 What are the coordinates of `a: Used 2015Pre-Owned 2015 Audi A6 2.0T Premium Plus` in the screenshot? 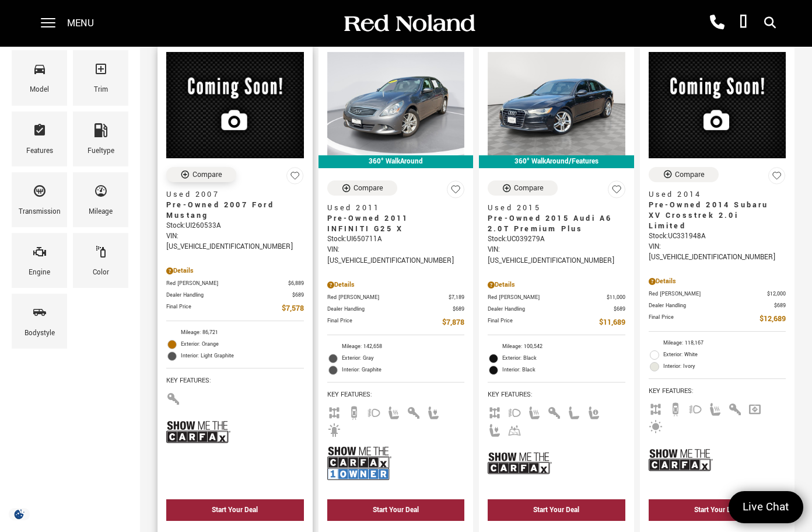 It's located at (557, 218).